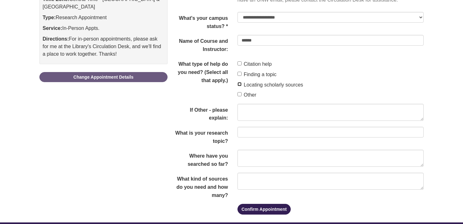 This screenshot has height=224, width=463. Describe the element at coordinates (200, 113) in the screenshot. I see `label: If Other - please explain:` at that location.